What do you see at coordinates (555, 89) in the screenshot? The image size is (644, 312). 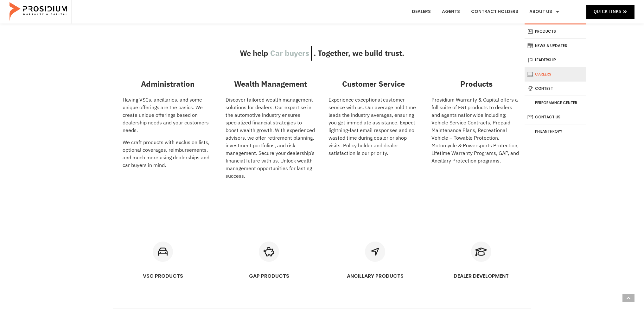 I see `a: Contest` at bounding box center [555, 89].